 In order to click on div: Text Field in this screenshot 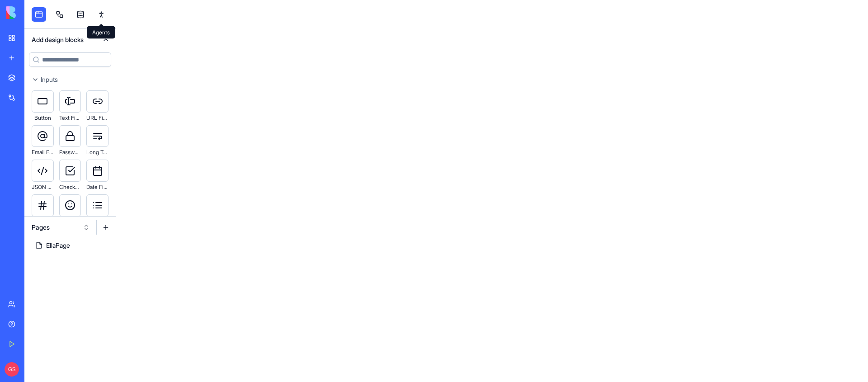, I will do `click(70, 118)`.